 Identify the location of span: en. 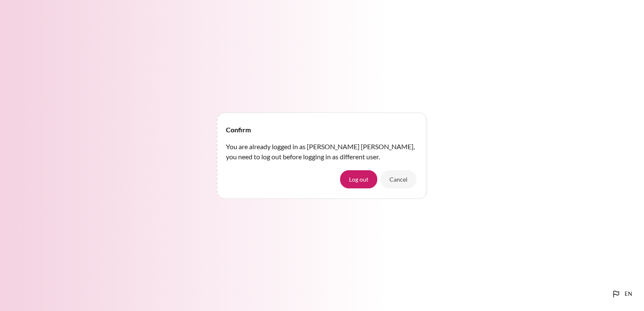
(629, 294).